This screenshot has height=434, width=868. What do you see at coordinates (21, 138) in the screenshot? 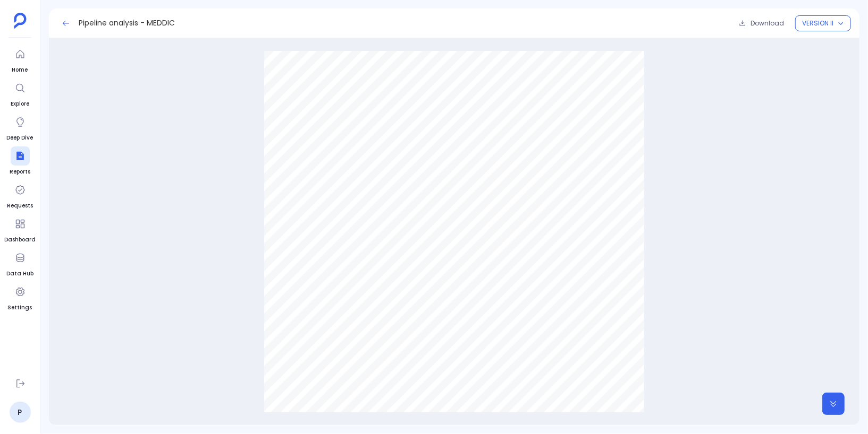
I see `span: Deep Dive` at bounding box center [21, 138].